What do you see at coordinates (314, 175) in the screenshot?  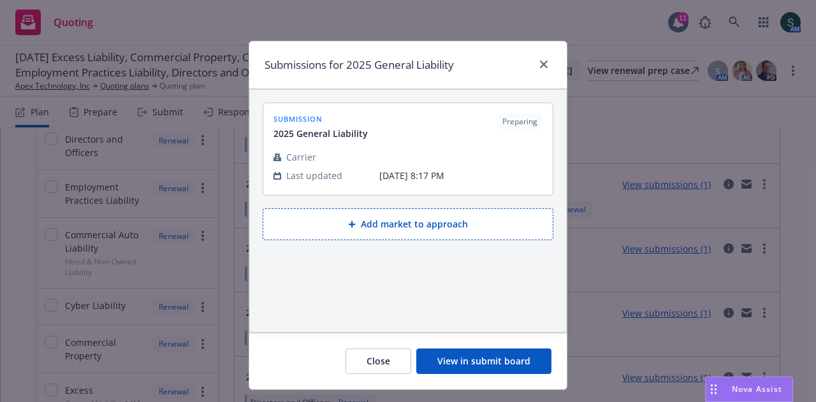 I see `span: Last updated` at bounding box center [314, 175].